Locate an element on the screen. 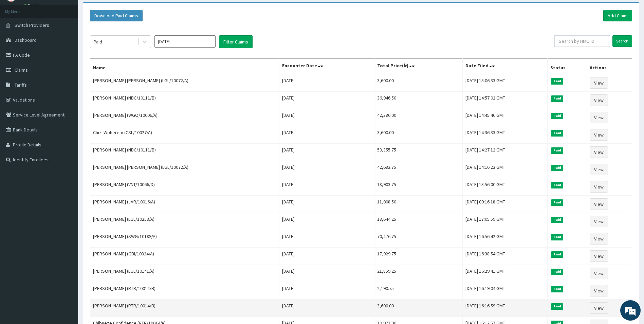  th: Total Price(₦) is located at coordinates (419, 67).